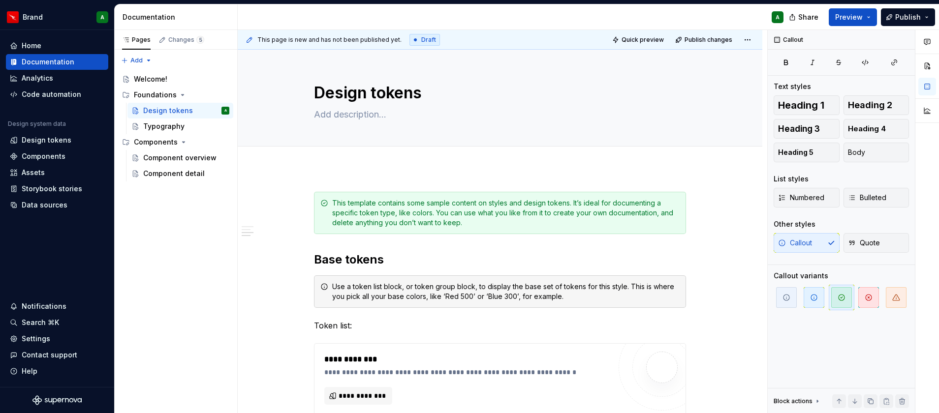  I want to click on a: Supernova Logo, so click(57, 400).